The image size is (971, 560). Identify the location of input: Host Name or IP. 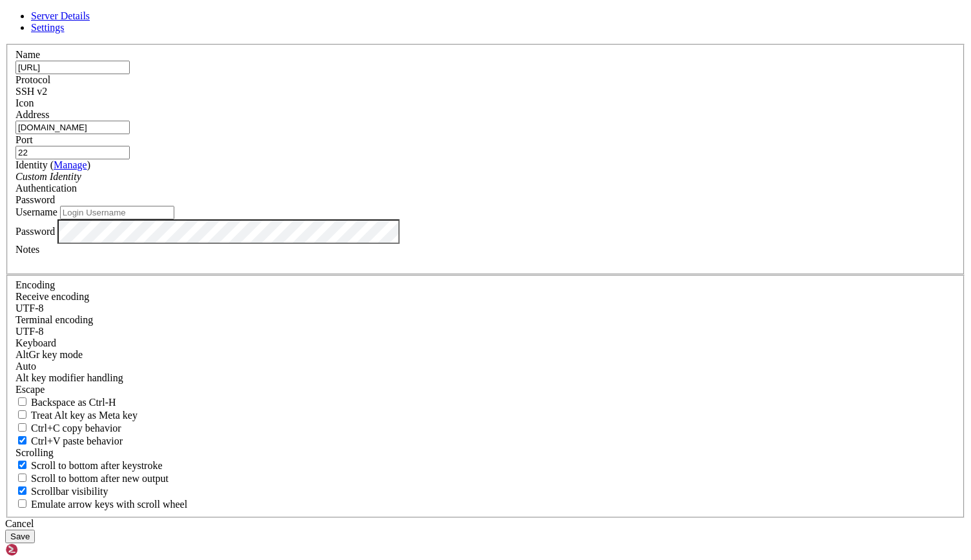
(73, 127).